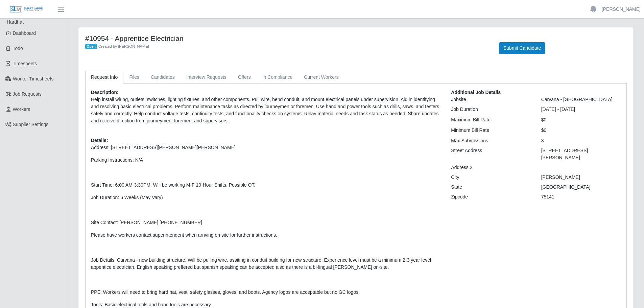 Image resolution: width=644 pixels, height=308 pixels. What do you see at coordinates (581, 197) in the screenshot?
I see `div: 75141` at bounding box center [581, 197].